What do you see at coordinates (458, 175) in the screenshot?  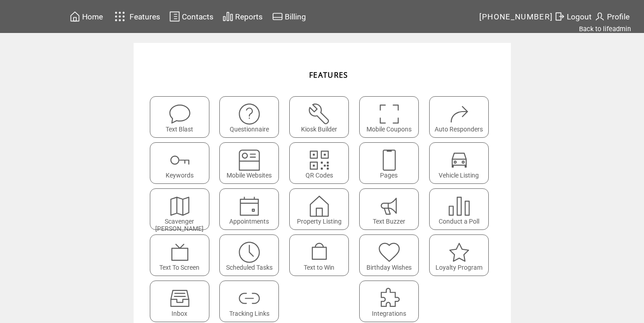 I see `span: Vehicle Listing` at bounding box center [458, 175].